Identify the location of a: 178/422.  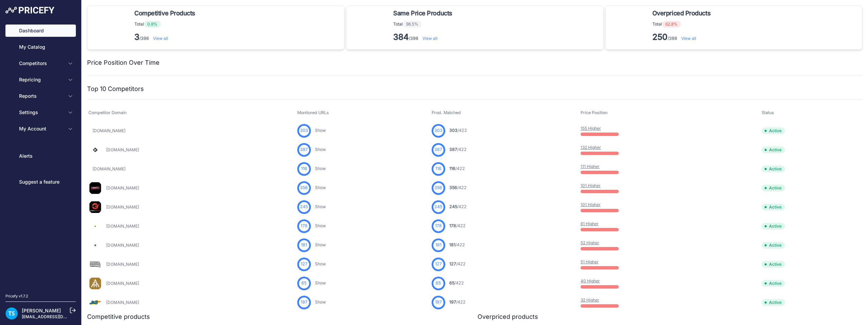
(457, 226).